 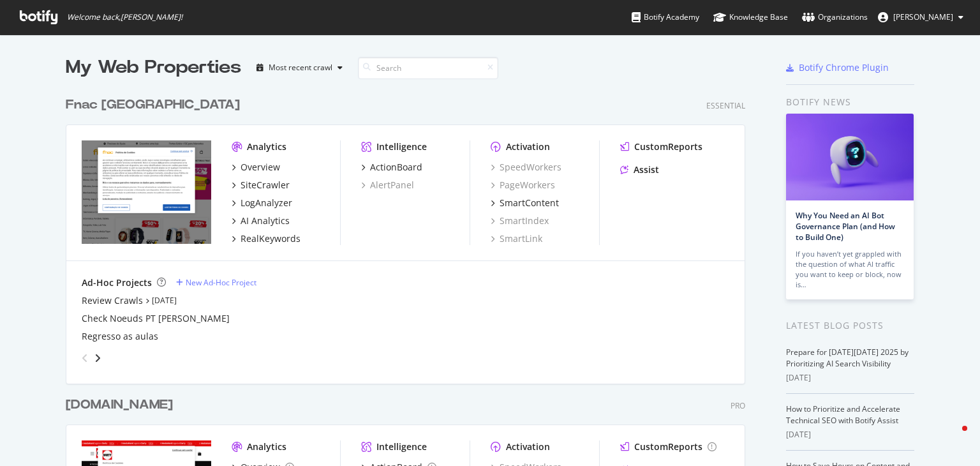 What do you see at coordinates (517, 239) in the screenshot?
I see `a: SmartLink` at bounding box center [517, 239].